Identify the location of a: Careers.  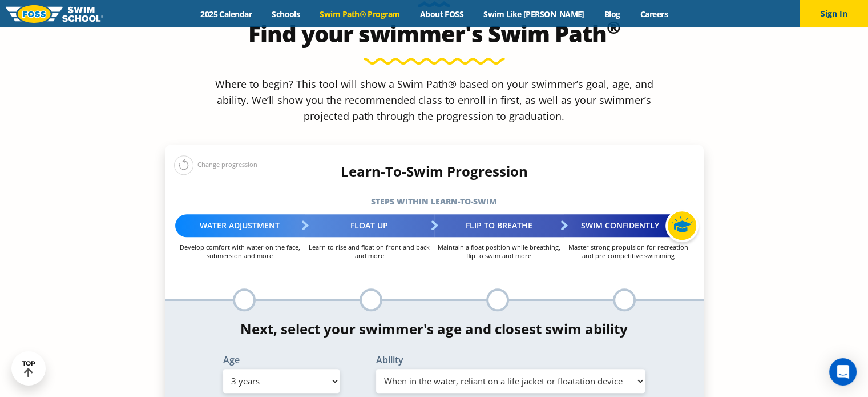
(653, 14).